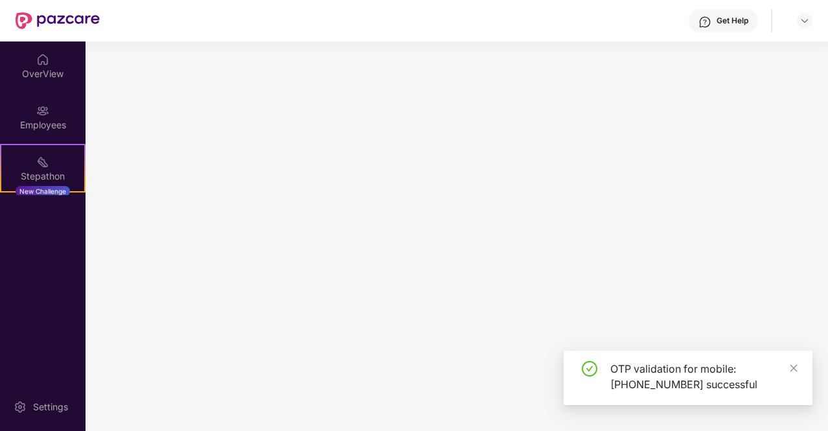 This screenshot has height=431, width=828. Describe the element at coordinates (794, 368) in the screenshot. I see `span: close` at that location.